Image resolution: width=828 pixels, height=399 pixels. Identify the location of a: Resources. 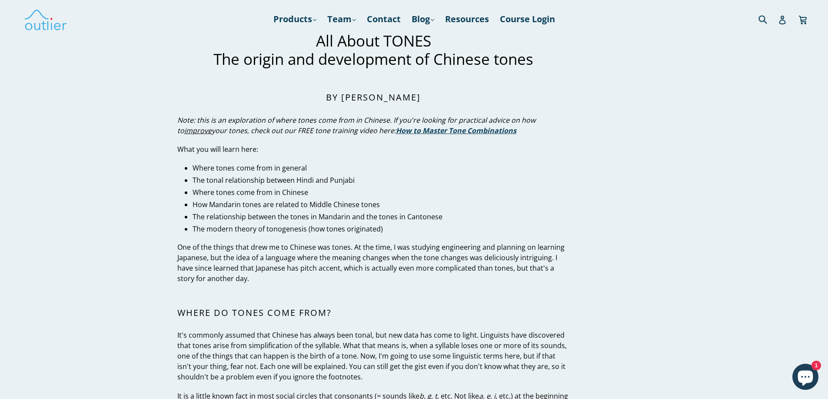
(467, 19).